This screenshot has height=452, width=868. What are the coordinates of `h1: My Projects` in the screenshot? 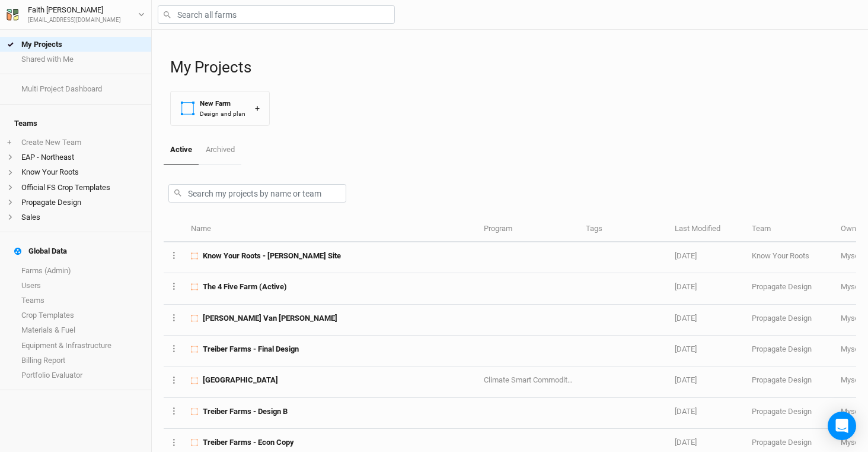 It's located at (513, 67).